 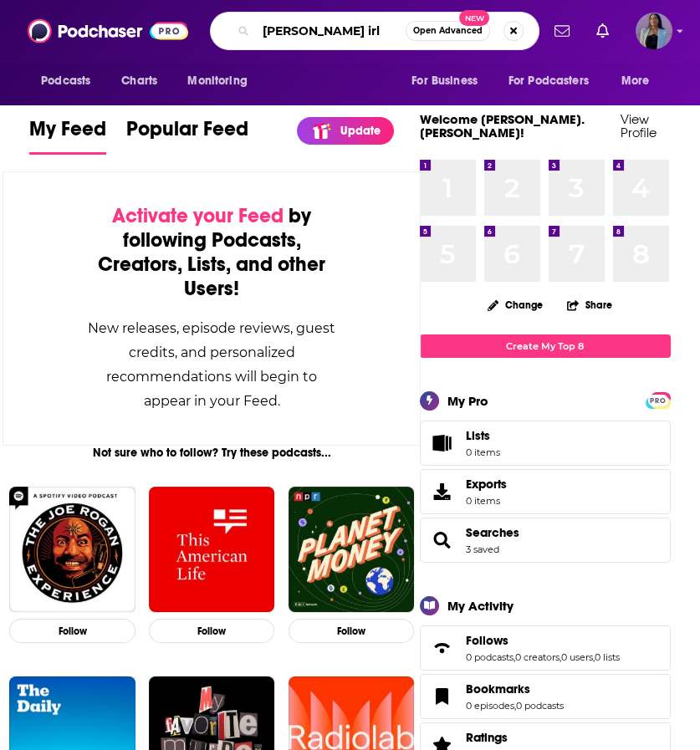 What do you see at coordinates (212, 252) in the screenshot?
I see `div: by following Podcasts, Creators, Lists, and other Users!` at bounding box center [212, 252].